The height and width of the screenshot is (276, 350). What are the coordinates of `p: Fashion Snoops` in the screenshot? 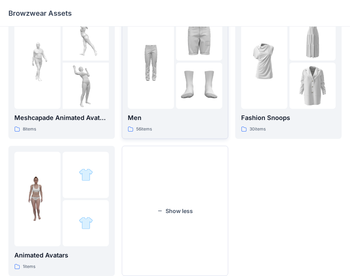 It's located at (289, 118).